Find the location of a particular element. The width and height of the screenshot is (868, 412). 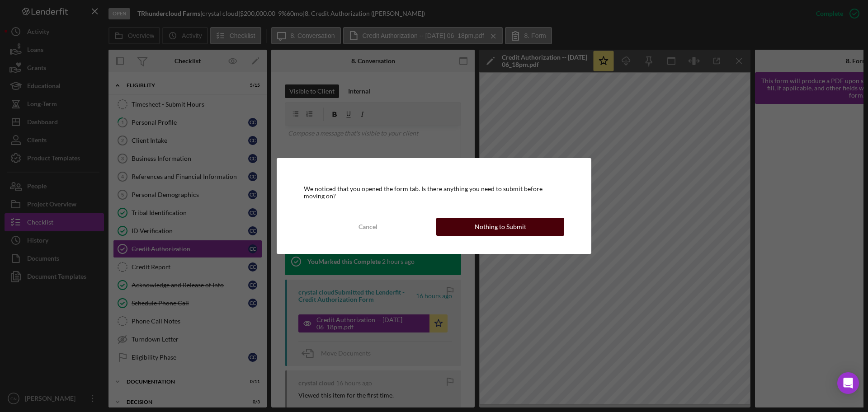

button: Nothing to Submit is located at coordinates (501, 227).